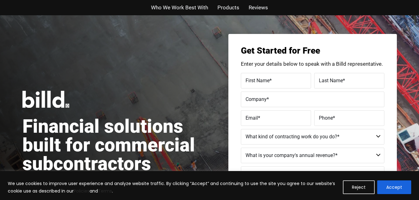  Describe the element at coordinates (312, 64) in the screenshot. I see `p: Enter your details below to speak with a Billd representative.` at that location.